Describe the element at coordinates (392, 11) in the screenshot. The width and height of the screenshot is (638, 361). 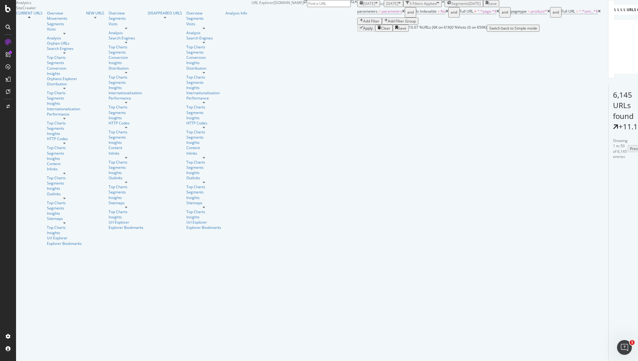
I see `span: parameters` at that location.